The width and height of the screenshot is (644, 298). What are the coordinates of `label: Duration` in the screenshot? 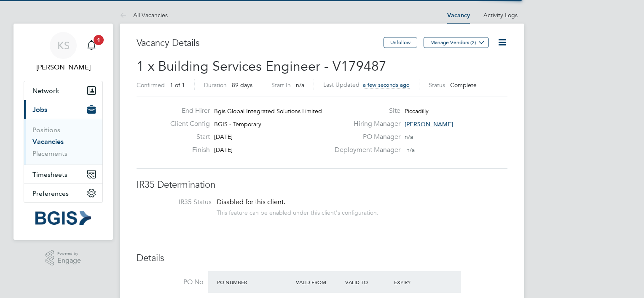 It's located at (216, 85).